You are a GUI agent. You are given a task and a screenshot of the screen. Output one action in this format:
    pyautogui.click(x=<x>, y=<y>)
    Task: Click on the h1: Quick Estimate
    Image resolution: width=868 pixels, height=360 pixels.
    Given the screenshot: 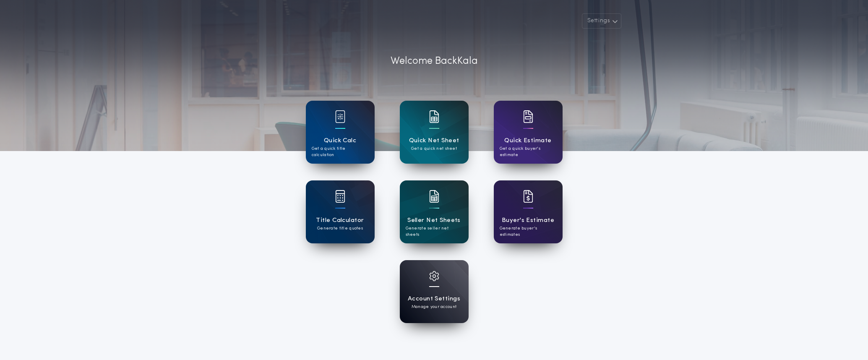 What is the action you would take?
    pyautogui.click(x=528, y=141)
    